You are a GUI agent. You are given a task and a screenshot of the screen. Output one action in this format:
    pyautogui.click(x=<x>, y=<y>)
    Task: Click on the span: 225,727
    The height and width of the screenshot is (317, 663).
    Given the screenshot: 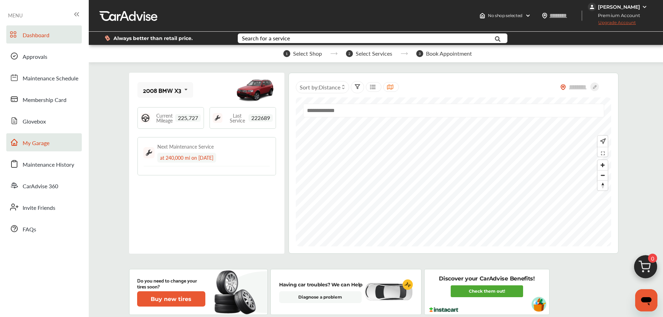 What is the action you would take?
    pyautogui.click(x=188, y=118)
    